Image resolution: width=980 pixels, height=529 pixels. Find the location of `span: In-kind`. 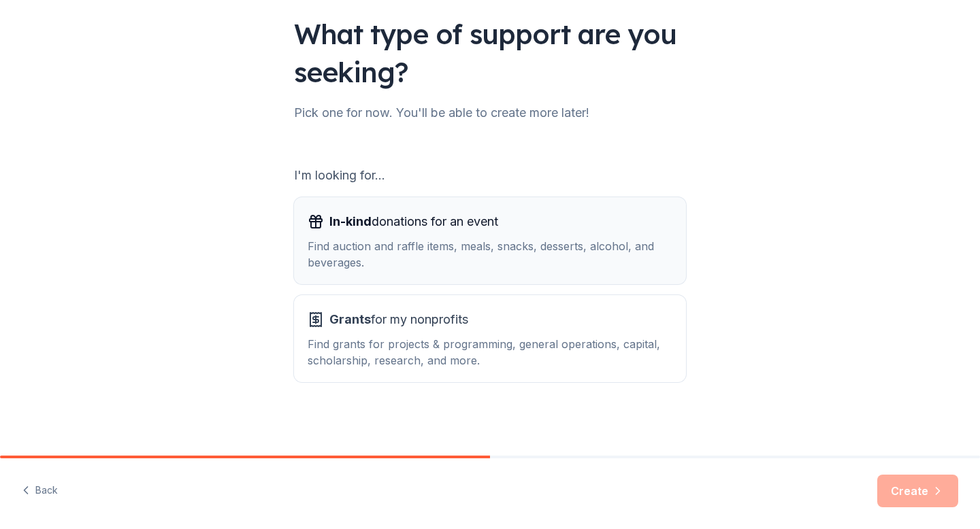

span: In-kind is located at coordinates (350, 221).